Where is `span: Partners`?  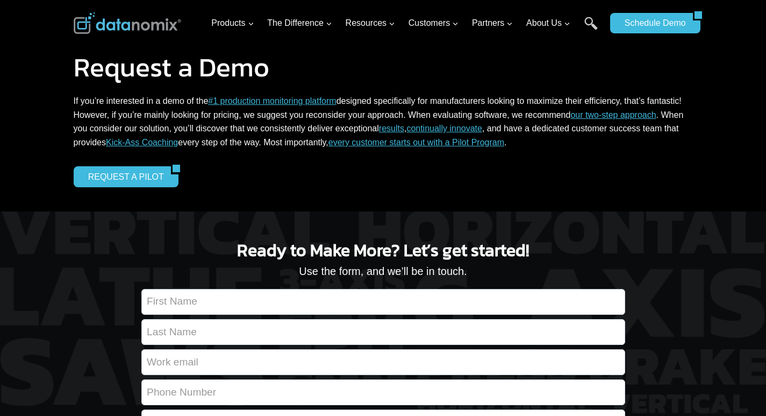 span: Partners is located at coordinates (493, 23).